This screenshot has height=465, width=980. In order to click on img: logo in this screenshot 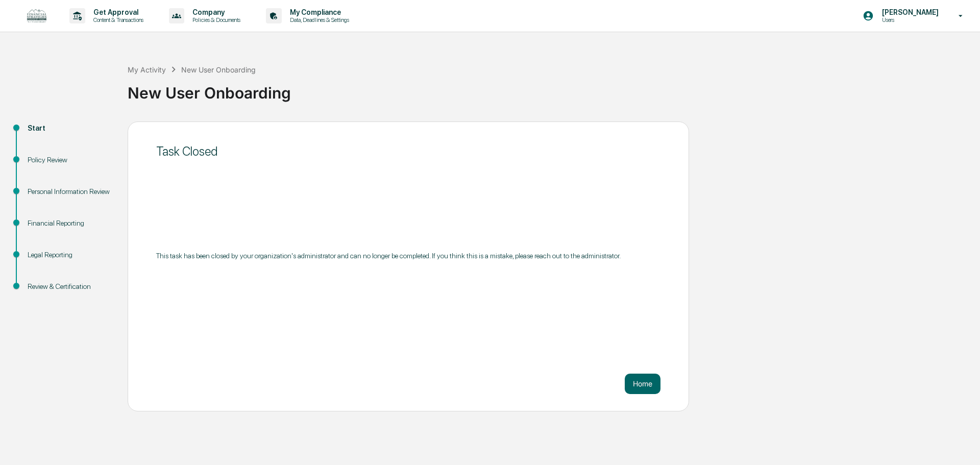, I will do `click(37, 16)`.